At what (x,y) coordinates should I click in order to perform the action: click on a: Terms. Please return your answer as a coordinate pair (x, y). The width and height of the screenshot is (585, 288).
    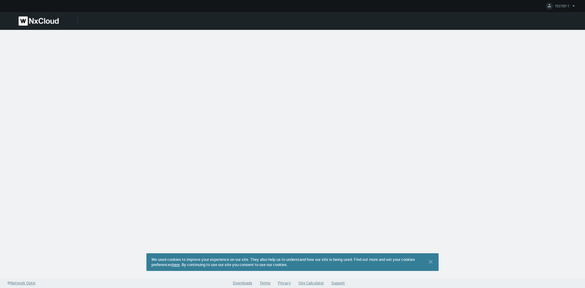
    Looking at the image, I should click on (265, 283).